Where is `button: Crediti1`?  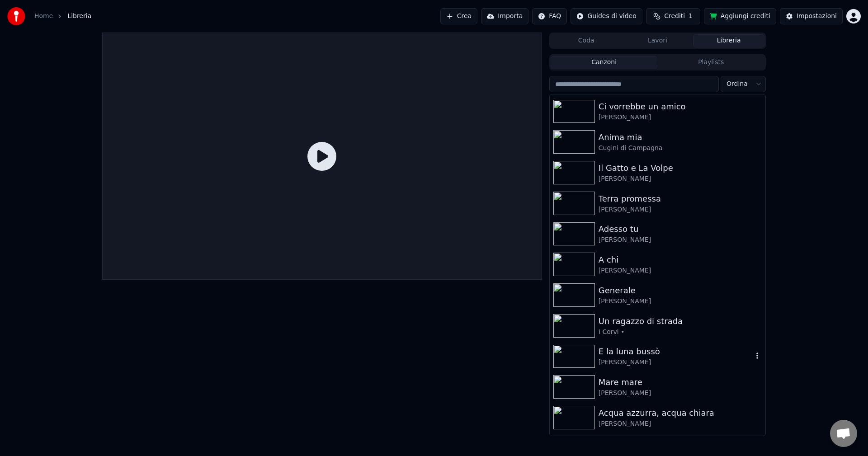 button: Crediti1 is located at coordinates (673, 16).